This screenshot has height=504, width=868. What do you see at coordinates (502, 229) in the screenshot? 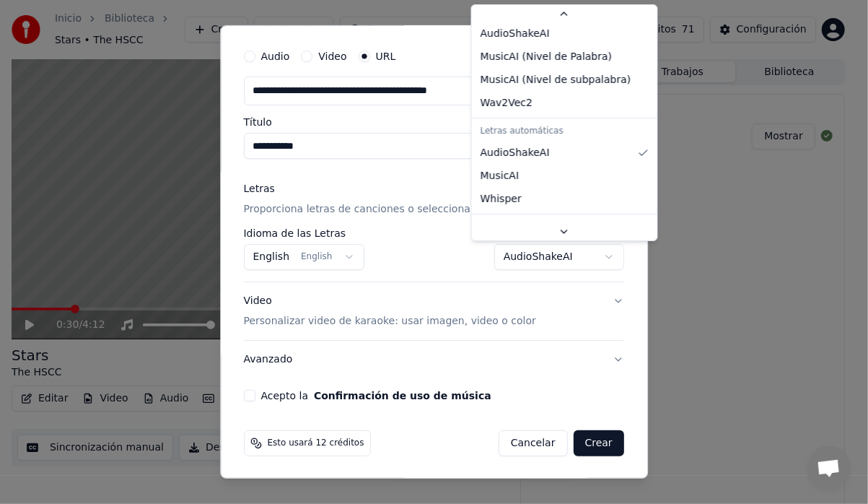
I see `span: Ninguno` at bounding box center [502, 229].